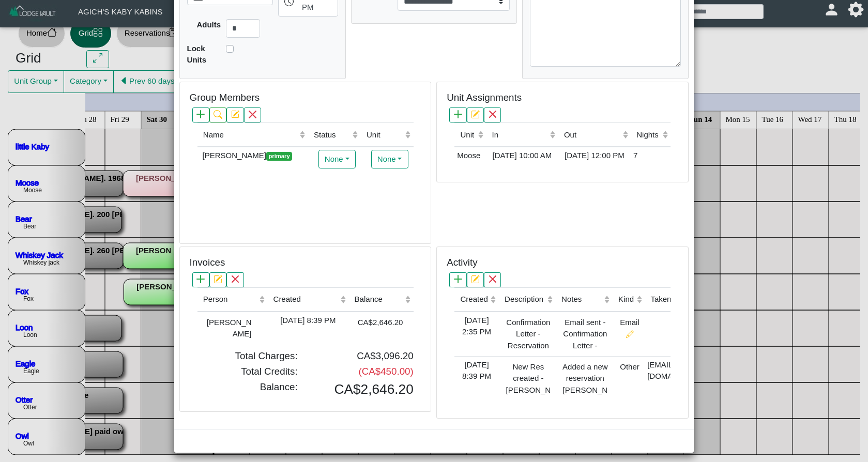 This screenshot has height=462, width=868. I want to click on div: Nights, so click(647, 135).